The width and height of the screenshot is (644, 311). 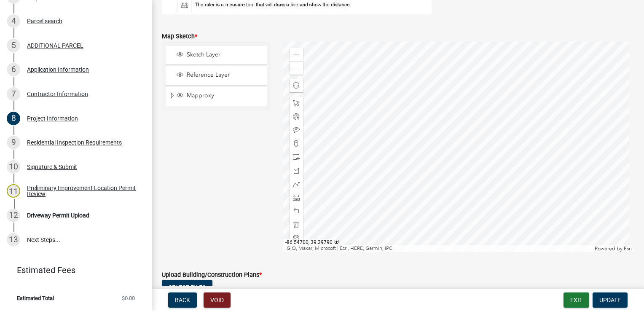 What do you see at coordinates (182, 300) in the screenshot?
I see `span: Back` at bounding box center [182, 300].